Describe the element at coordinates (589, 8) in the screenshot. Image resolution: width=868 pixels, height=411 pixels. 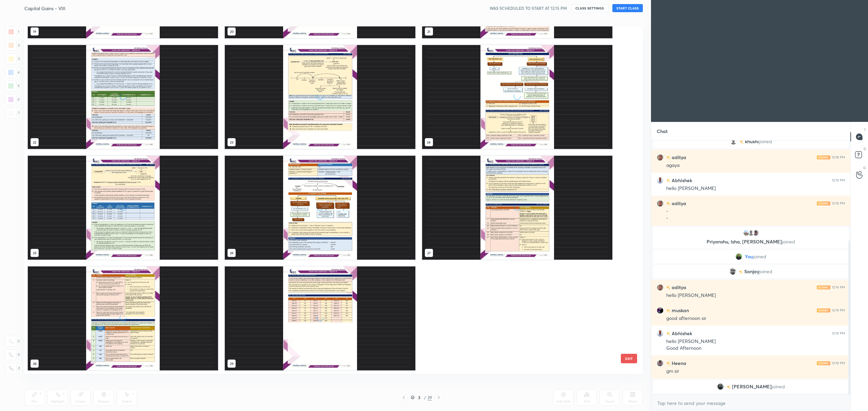
I see `button: CLASS SETTINGS` at that location.